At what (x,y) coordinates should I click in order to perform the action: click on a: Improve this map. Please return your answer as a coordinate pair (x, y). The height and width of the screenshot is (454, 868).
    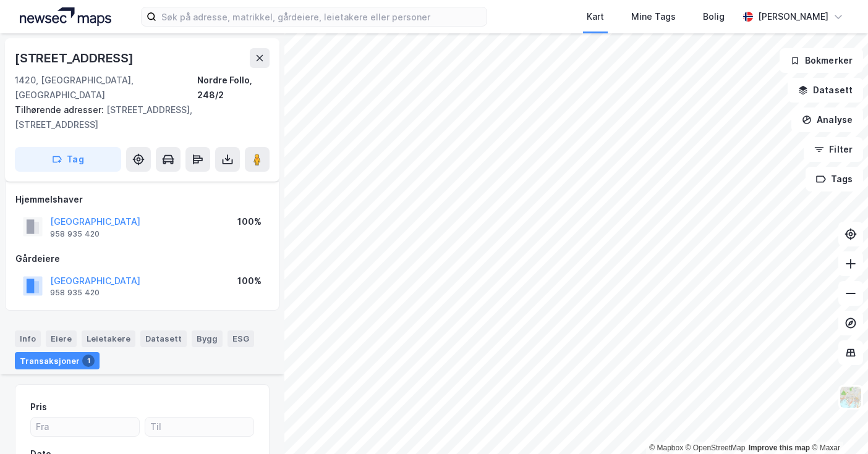
    Looking at the image, I should click on (779, 448).